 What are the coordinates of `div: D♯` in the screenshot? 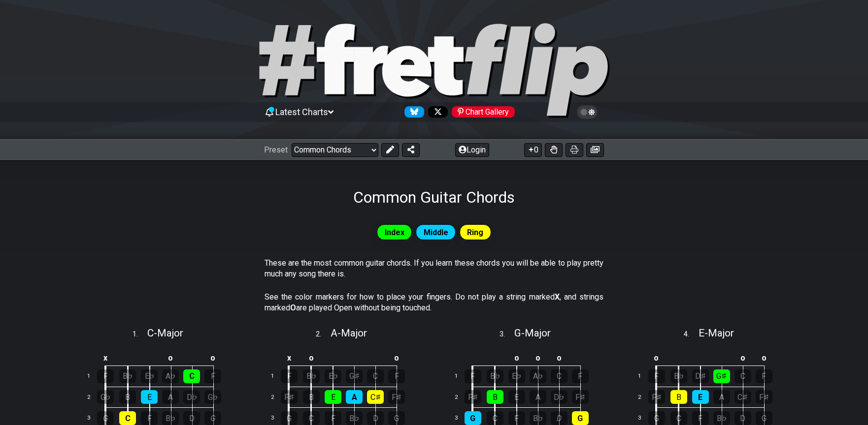 It's located at (701, 376).